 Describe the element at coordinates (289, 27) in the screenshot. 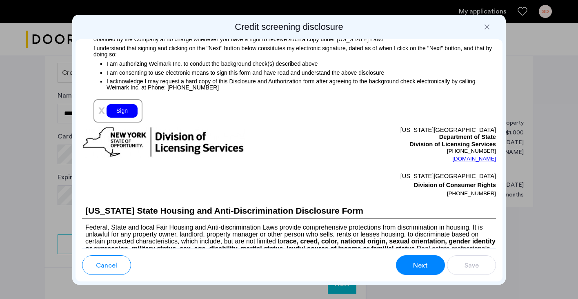

I see `h2: Credit screening disclosure` at that location.